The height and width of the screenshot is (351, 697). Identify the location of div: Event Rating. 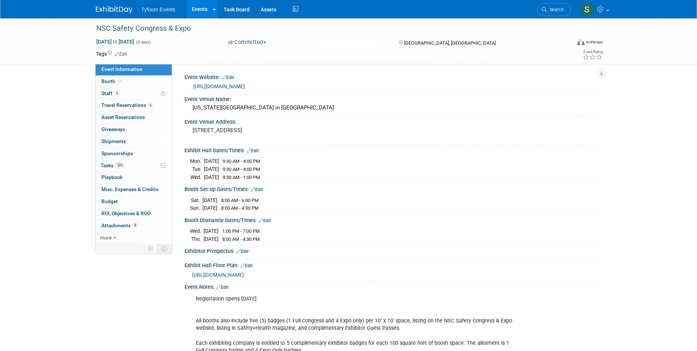
(592, 52).